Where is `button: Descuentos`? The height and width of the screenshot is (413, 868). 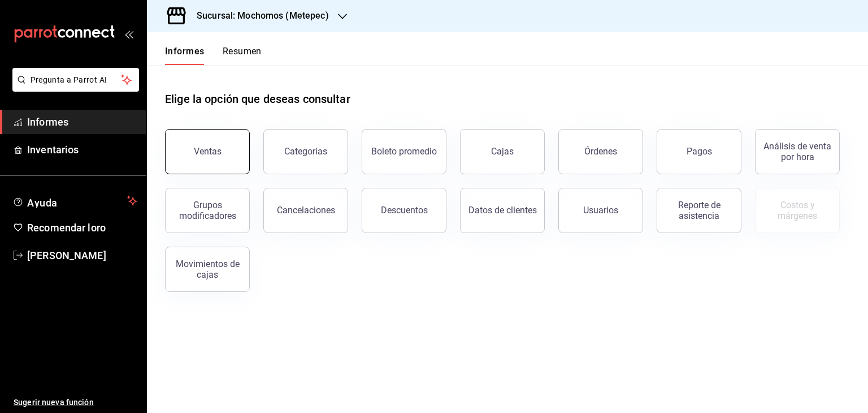
button: Descuentos is located at coordinates (404, 210).